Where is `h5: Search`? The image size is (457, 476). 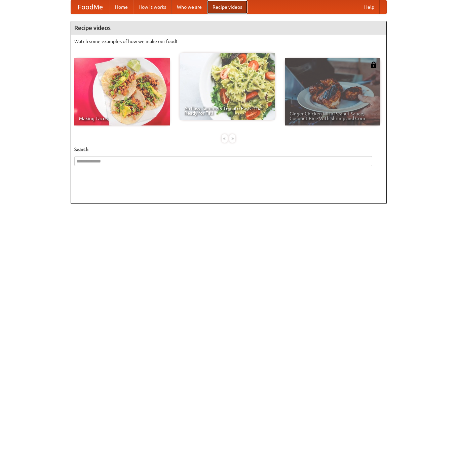
h5: Search is located at coordinates (228, 149).